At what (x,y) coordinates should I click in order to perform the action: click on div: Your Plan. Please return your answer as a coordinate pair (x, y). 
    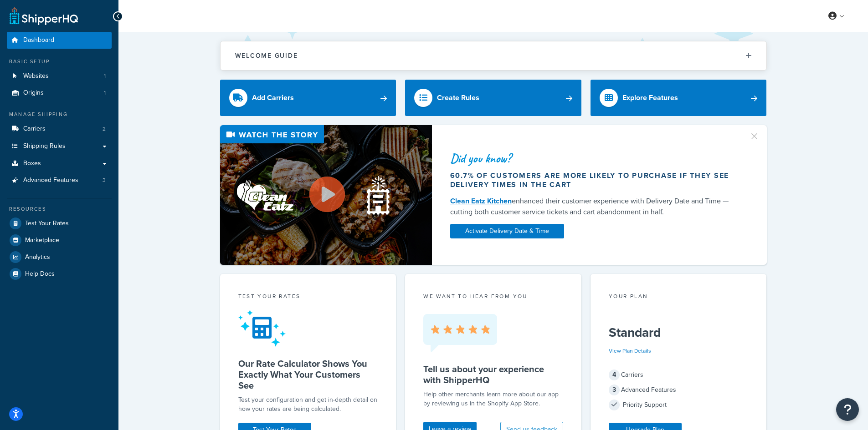
    Looking at the image, I should click on (678, 297).